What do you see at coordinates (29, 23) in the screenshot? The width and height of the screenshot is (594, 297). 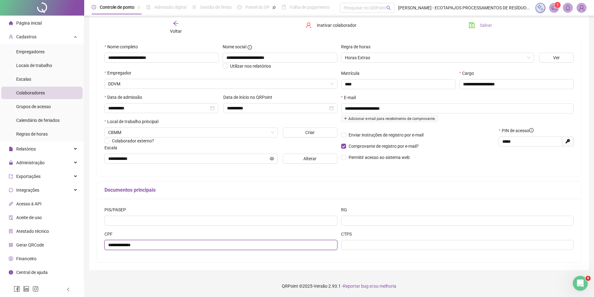 I see `span: Página inicial` at bounding box center [29, 23].